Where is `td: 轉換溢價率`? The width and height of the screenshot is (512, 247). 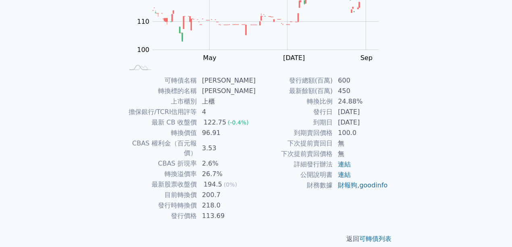 td: 轉換溢價率 is located at coordinates (160, 174).